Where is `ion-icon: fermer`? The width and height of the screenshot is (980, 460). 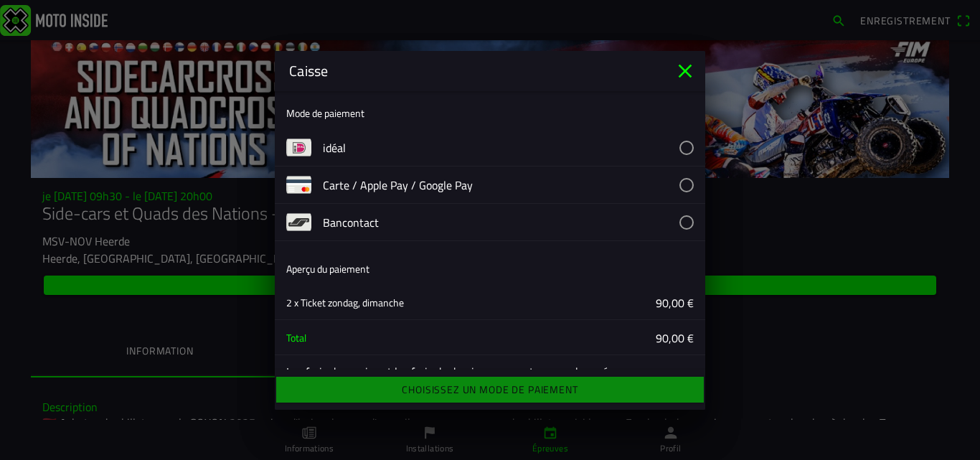 ion-icon: fermer is located at coordinates (685, 71).